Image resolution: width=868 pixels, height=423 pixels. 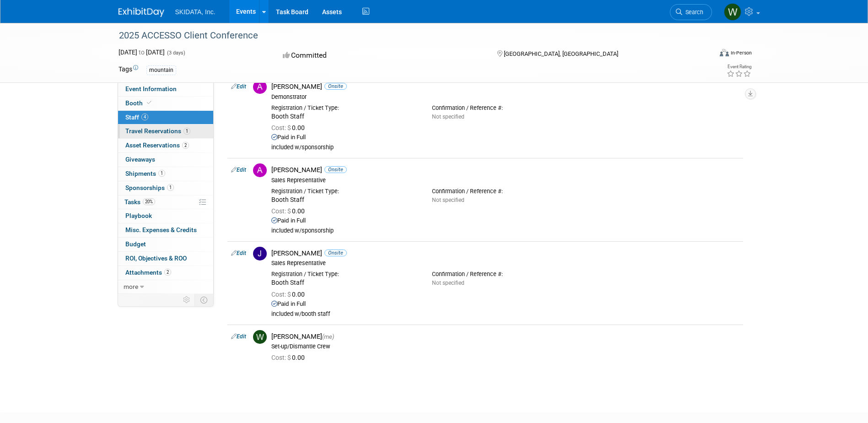 What do you see at coordinates (705, 54) in the screenshot?
I see `div: Event Format` at bounding box center [705, 54].